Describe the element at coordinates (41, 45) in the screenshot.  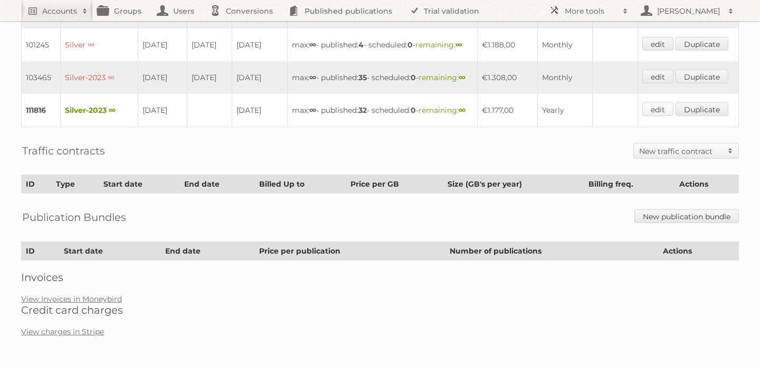
I see `td: 101245` at that location.